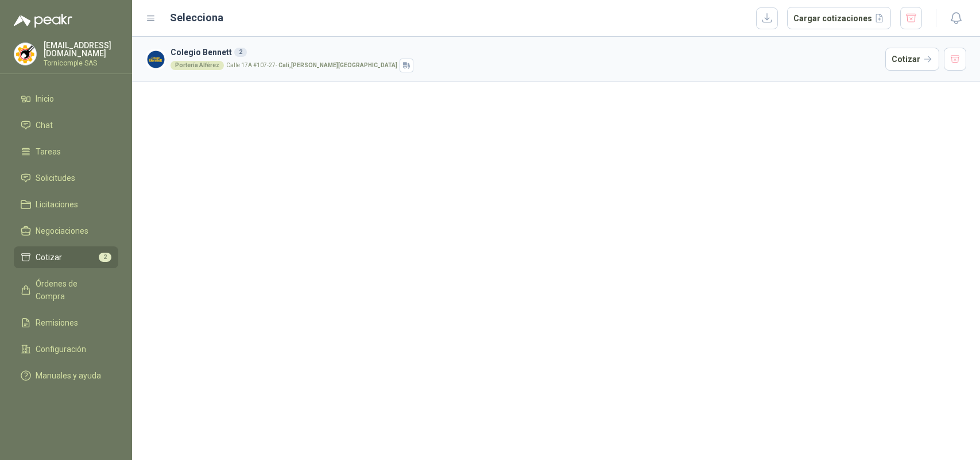  I want to click on a: Inicio, so click(66, 99).